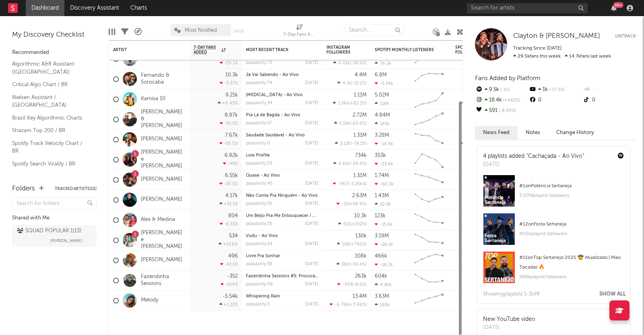 The height and width of the screenshot is (335, 644). I want to click on div: -3.37 %, so click(229, 83).